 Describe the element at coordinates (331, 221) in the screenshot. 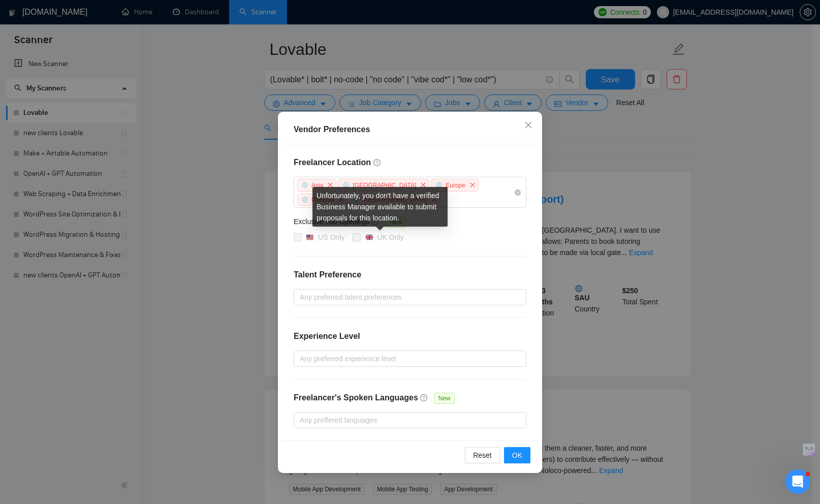

I see `h5: Exclusive Job Openings` at that location.